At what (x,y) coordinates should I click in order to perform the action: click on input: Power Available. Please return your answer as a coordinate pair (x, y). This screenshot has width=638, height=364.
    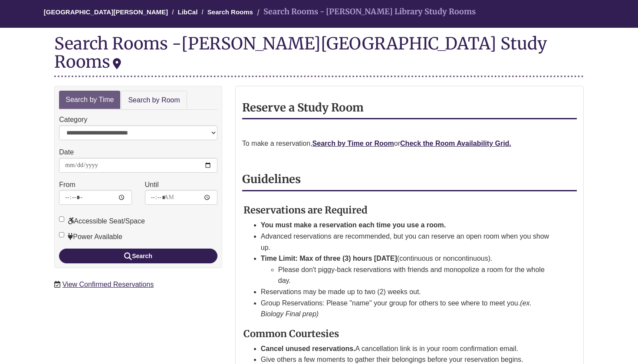
    Looking at the image, I should click on (62, 235).